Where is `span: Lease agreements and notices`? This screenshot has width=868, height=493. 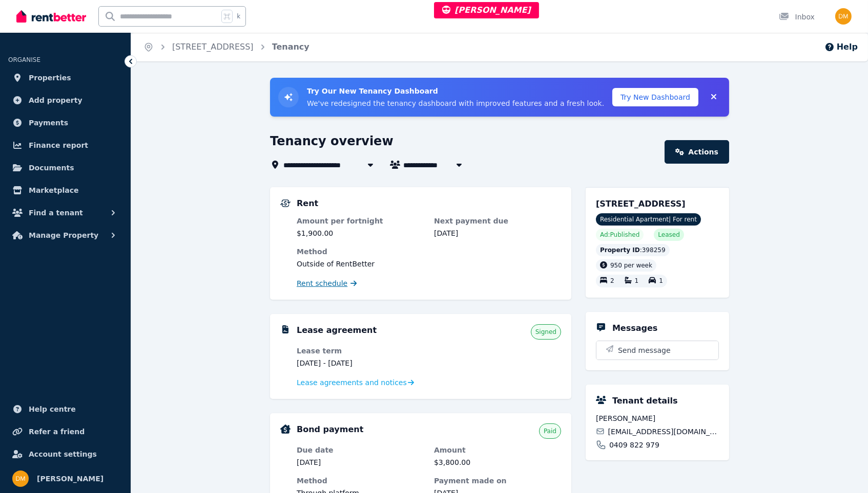 span: Lease agreements and notices is located at coordinates (351, 383).